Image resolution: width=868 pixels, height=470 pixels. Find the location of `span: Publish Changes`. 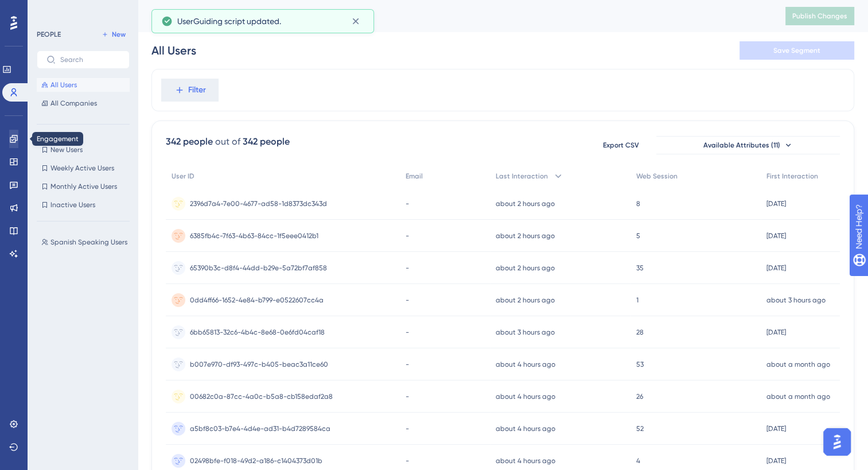

span: Publish Changes is located at coordinates (819, 16).